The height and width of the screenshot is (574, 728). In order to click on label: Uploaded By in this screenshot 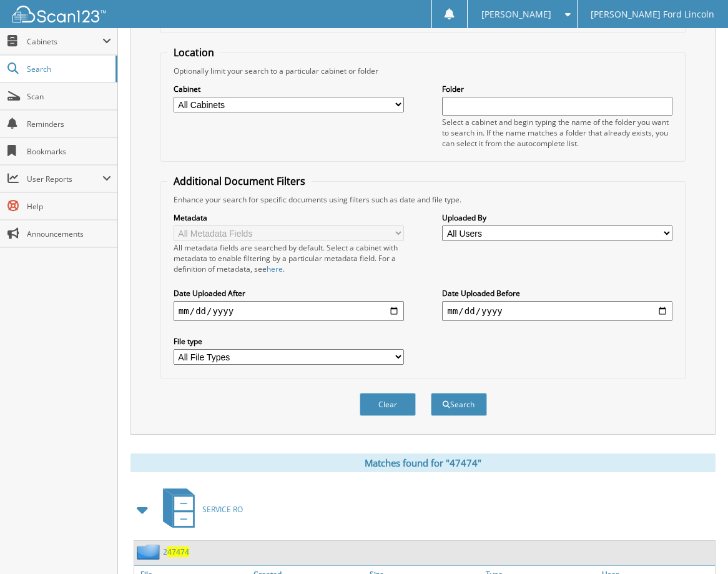, I will do `click(557, 218)`.